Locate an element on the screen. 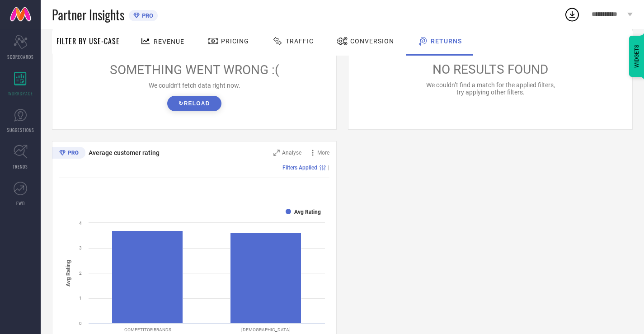 Image resolution: width=644 pixels, height=334 pixels. span: More is located at coordinates (323, 153).